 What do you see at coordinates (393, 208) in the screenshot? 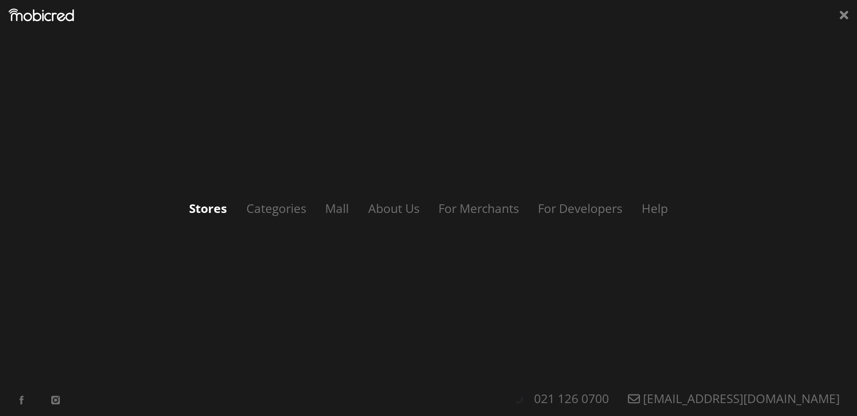
I see `a: About Us` at bounding box center [393, 208].